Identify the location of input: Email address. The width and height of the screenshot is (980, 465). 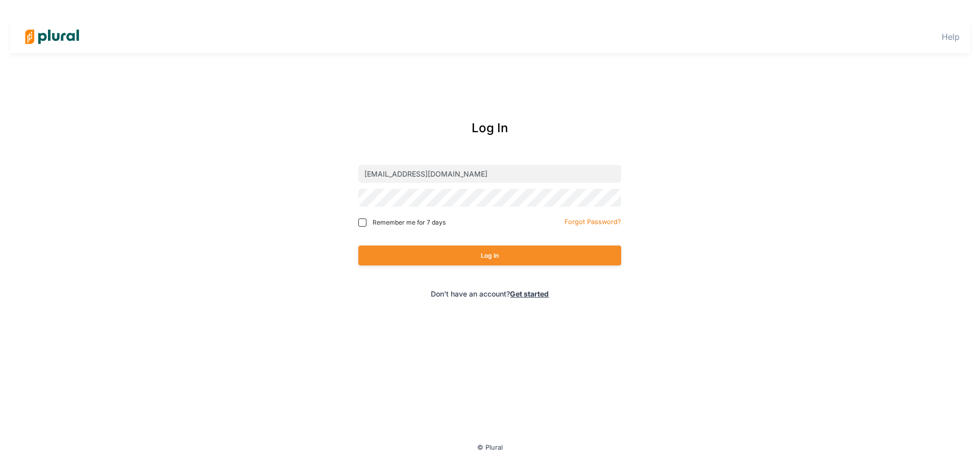
(489, 173).